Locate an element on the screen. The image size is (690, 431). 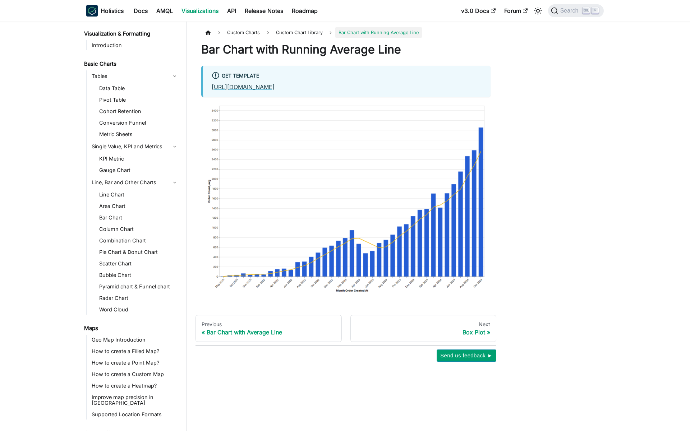
nav: Docs sidebar is located at coordinates (133, 226).